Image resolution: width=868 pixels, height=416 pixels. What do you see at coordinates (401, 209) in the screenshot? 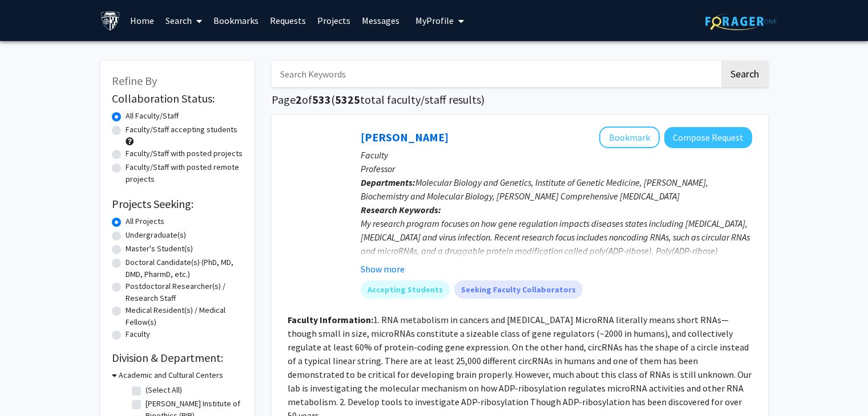
I see `b: Research Keywords:` at bounding box center [401, 209].